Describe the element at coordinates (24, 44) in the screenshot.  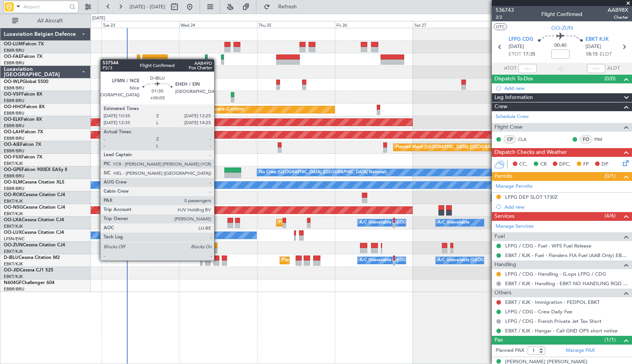
I see `a: OO-LUMFalcon 7X` at that location.